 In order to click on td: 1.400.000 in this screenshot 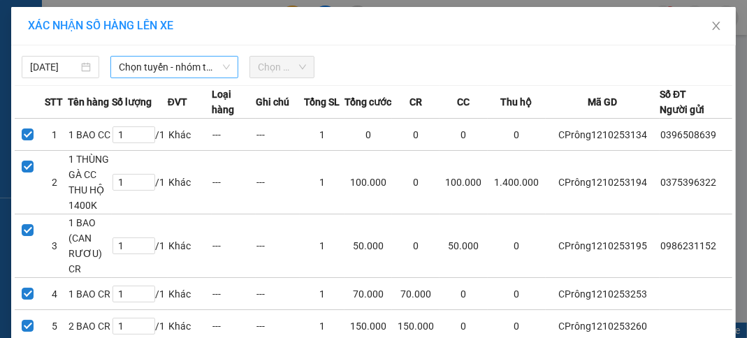, I will do `click(516, 182)`.